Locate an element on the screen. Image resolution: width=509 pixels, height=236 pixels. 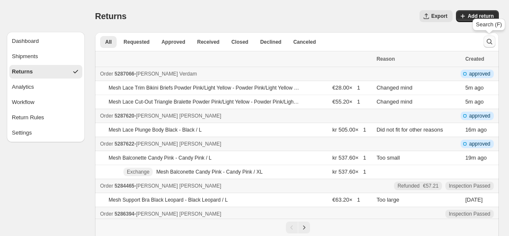
td: Too small is located at coordinates (418, 158).